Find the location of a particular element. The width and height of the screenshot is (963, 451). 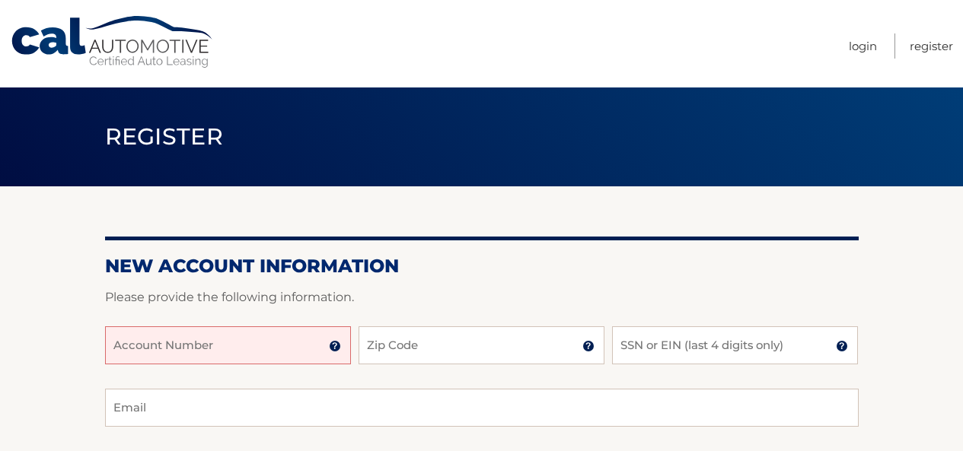

span: Register is located at coordinates (164, 136).